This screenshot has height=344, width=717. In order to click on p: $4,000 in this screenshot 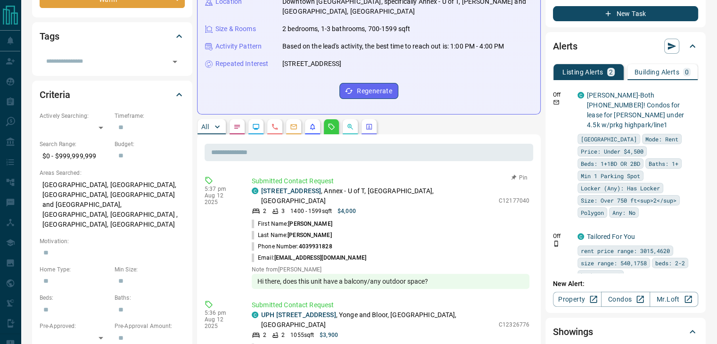, I will do `click(347, 211)`.